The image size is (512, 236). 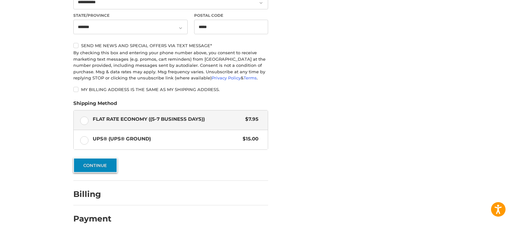 What do you see at coordinates (92, 194) in the screenshot?
I see `h2: Billing` at bounding box center [92, 194].